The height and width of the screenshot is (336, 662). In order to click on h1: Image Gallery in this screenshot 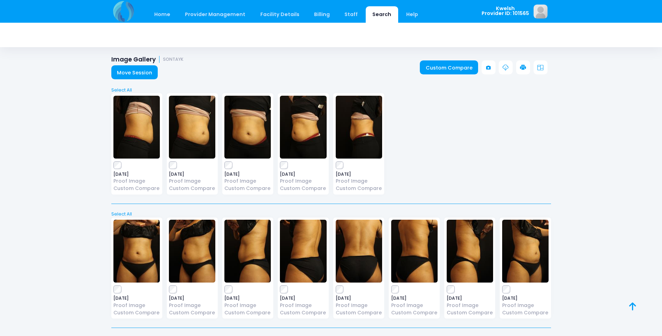, I will do `click(148, 59)`.